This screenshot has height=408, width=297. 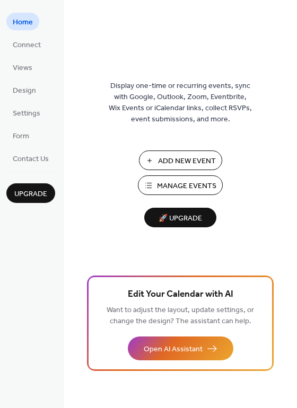 I want to click on a: Home, so click(x=23, y=21).